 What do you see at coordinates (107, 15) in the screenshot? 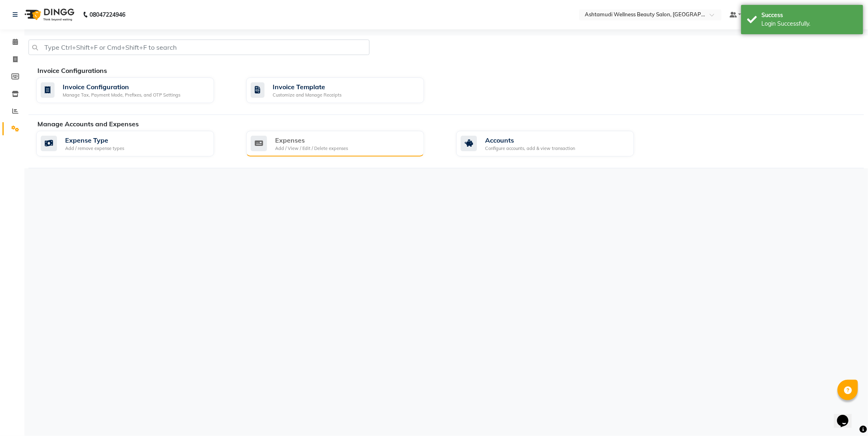
I see `b: 08047224946` at bounding box center [107, 15].